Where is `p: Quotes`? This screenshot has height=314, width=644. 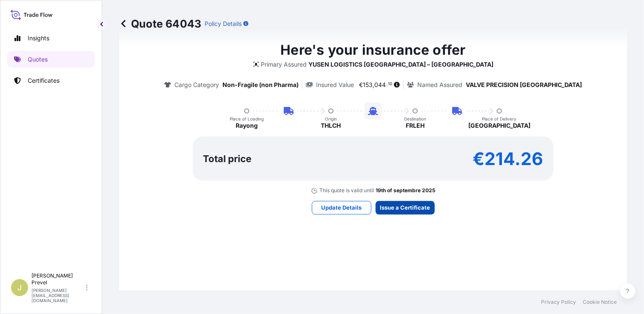 p: Quotes is located at coordinates (37, 60).